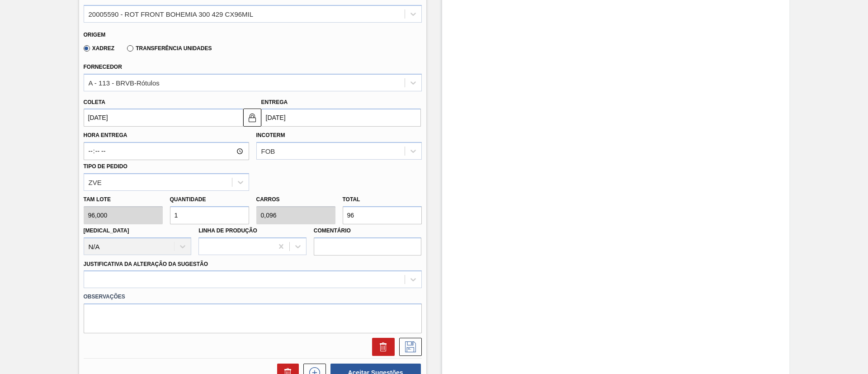 This screenshot has width=868, height=374. I want to click on label: Comentário, so click(368, 231).